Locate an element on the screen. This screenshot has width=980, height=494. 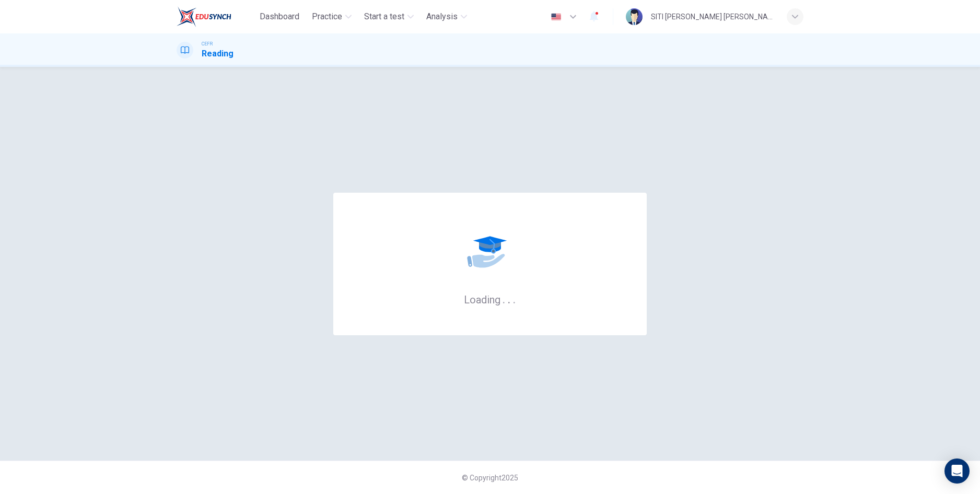
button: Practice is located at coordinates (332, 17).